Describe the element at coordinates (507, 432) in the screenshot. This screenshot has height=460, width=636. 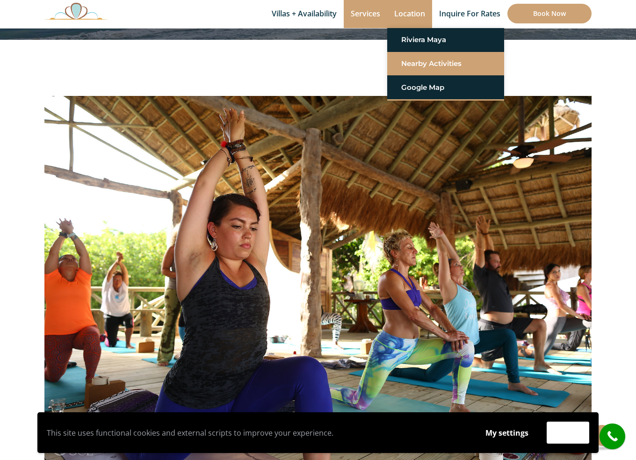
I see `button: My settings` at that location.